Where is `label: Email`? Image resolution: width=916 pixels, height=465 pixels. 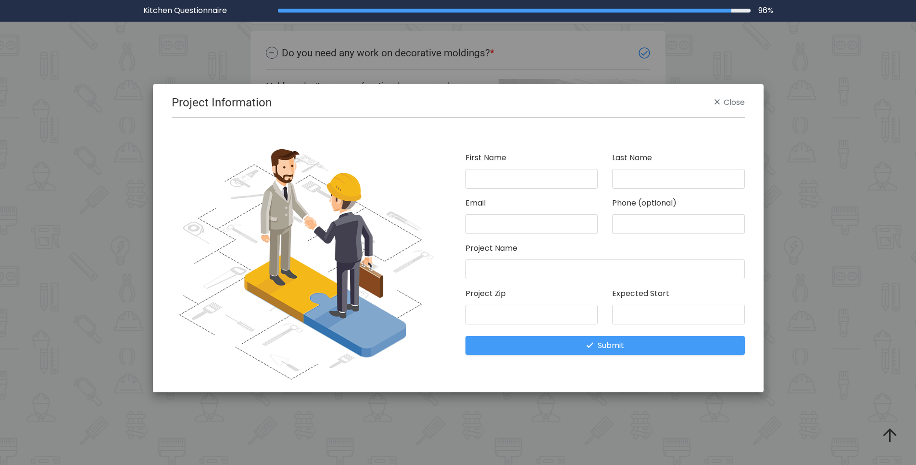 label: Email is located at coordinates (476, 203).